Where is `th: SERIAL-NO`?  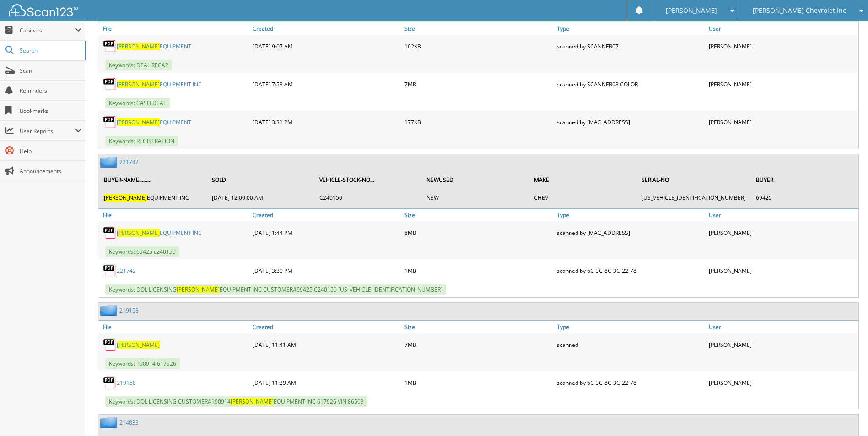
th: SERIAL-NO is located at coordinates (694, 180).